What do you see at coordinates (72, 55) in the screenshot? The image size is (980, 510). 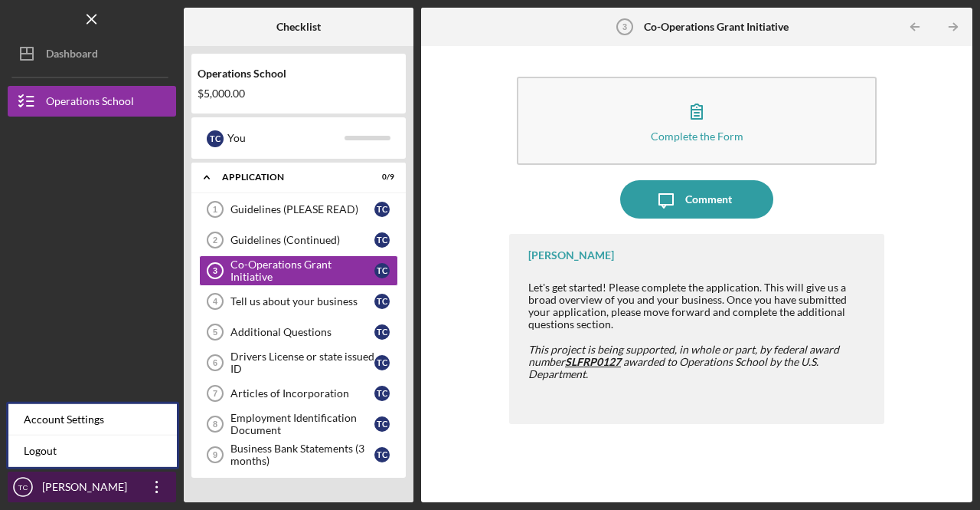 I see `div: Dashboard` at bounding box center [72, 55].